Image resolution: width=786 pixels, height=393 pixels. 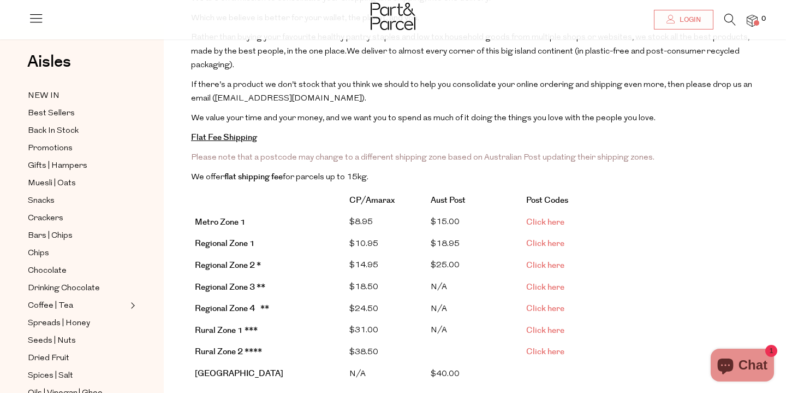 I want to click on span: Crackers, so click(x=45, y=218).